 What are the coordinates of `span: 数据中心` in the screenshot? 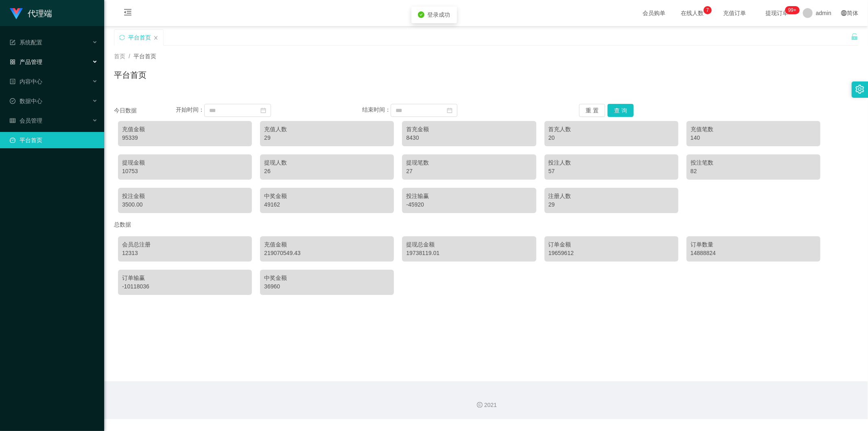 It's located at (26, 101).